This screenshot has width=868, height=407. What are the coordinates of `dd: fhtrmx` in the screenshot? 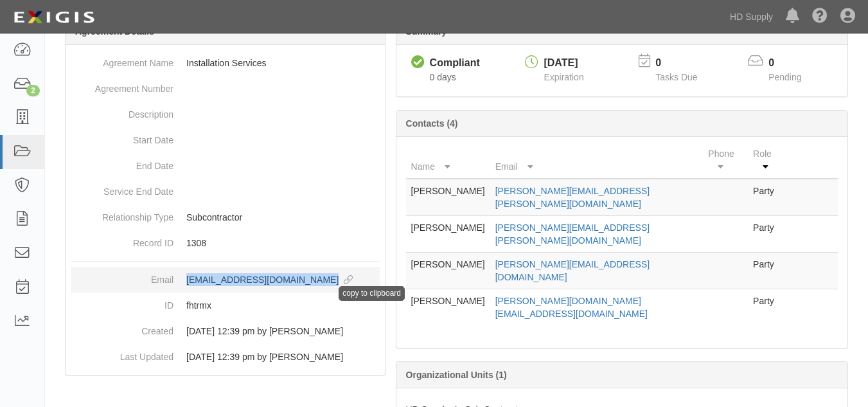 It's located at (225, 305).